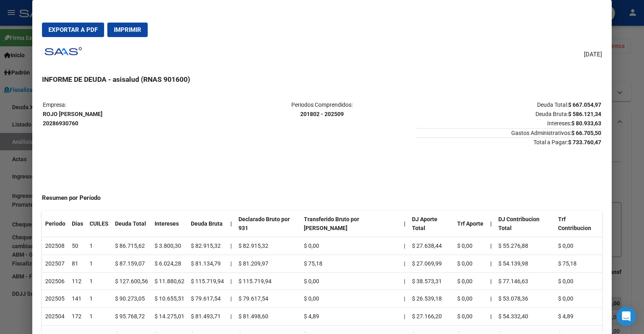 Image resolution: width=644 pixels, height=334 pixels. What do you see at coordinates (525, 316) in the screenshot?
I see `td: $ 54.332,40` at bounding box center [525, 316].